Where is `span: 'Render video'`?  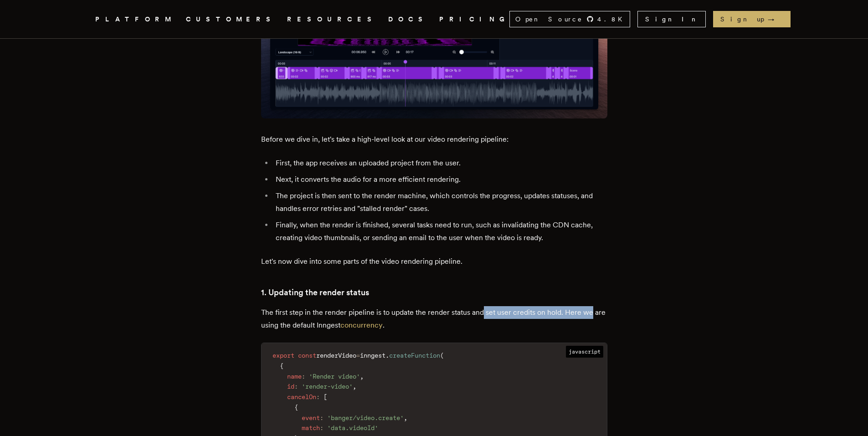 span: 'Render video' is located at coordinates (334, 376).